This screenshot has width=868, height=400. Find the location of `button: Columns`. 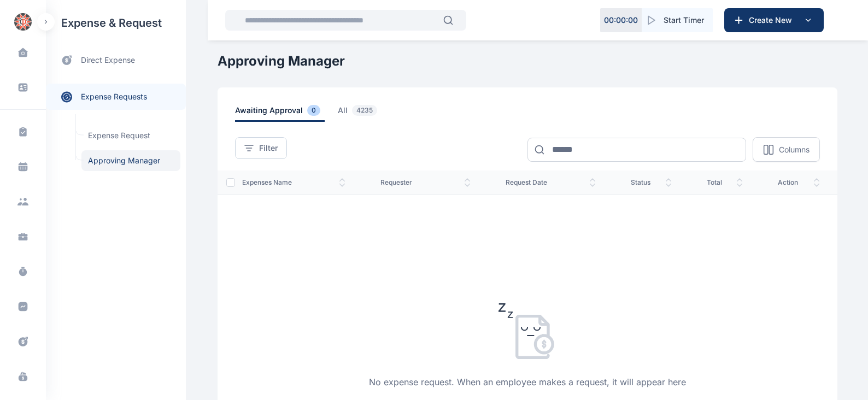

button: Columns is located at coordinates (786, 149).